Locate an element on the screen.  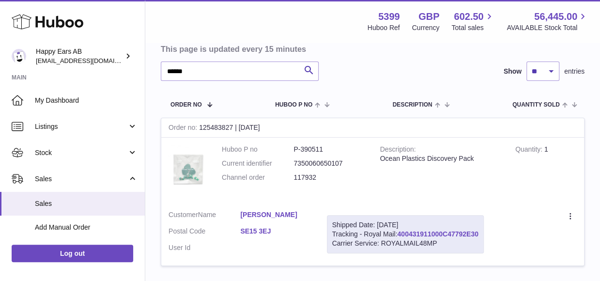
dd: 117932 is located at coordinates (329, 177).